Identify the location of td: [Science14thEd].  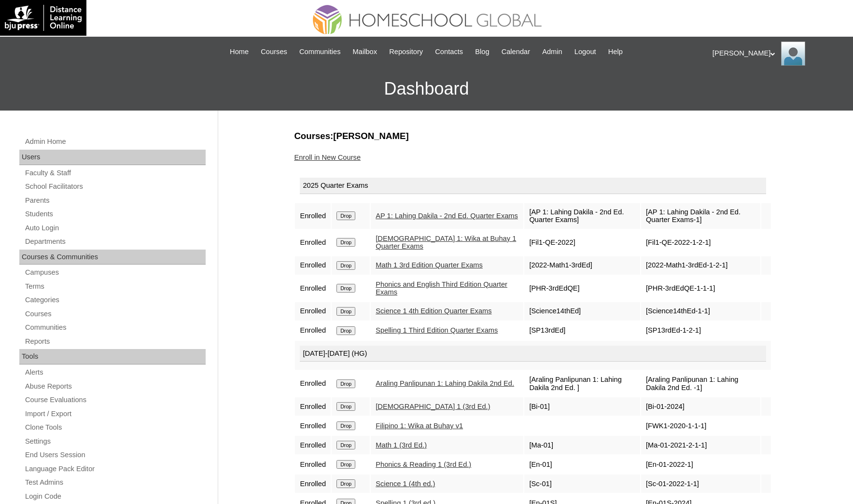
(582, 311).